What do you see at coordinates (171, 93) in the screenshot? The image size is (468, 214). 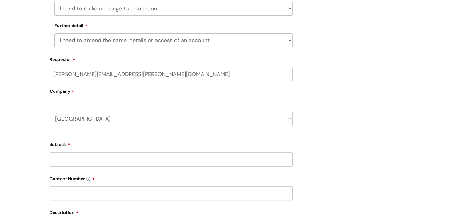 I see `label: Company` at bounding box center [171, 93].